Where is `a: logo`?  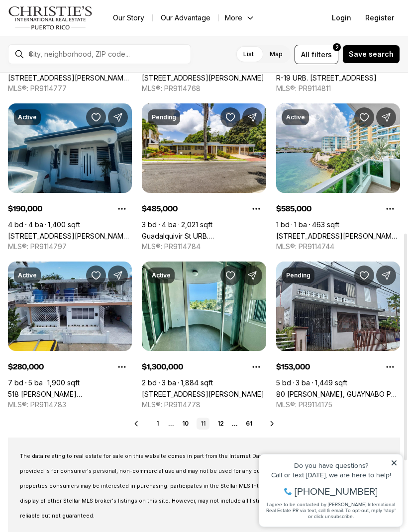 a: logo is located at coordinates (50, 18).